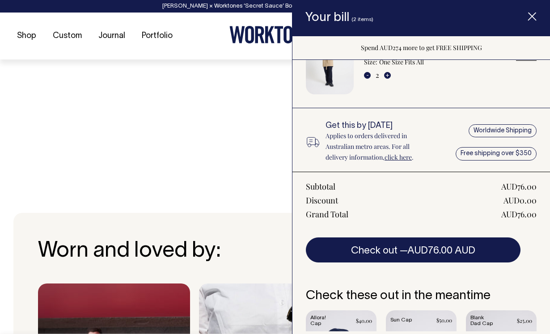  Describe the element at coordinates (441, 251) in the screenshot. I see `span: AUD76.00 AUD` at that location.